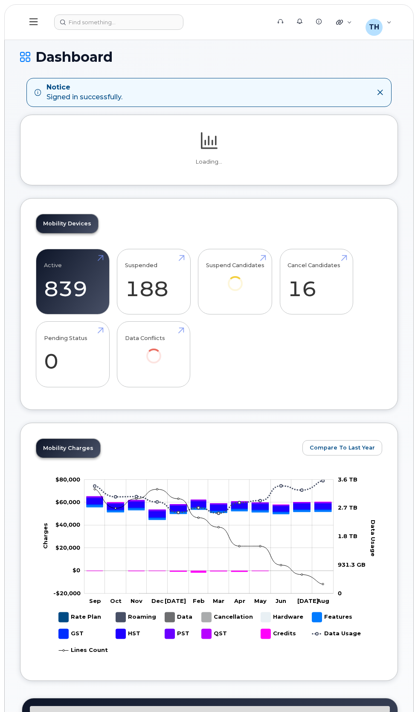  I want to click on tspan: 3.6 TB, so click(347, 479).